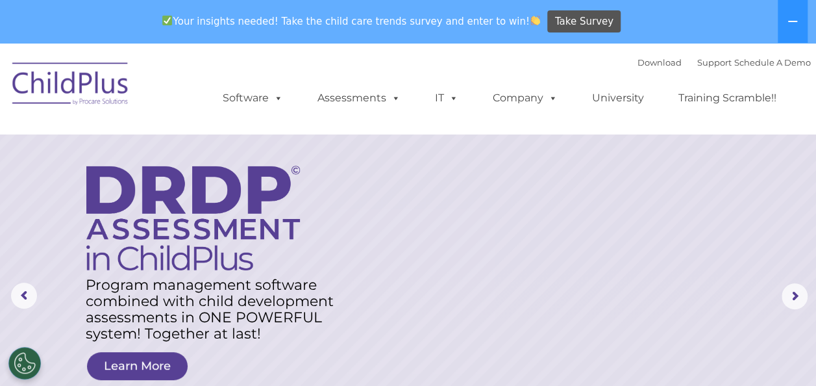 Image resolution: width=816 pixels, height=386 pixels. What do you see at coordinates (618, 98) in the screenshot?
I see `a: University` at bounding box center [618, 98].